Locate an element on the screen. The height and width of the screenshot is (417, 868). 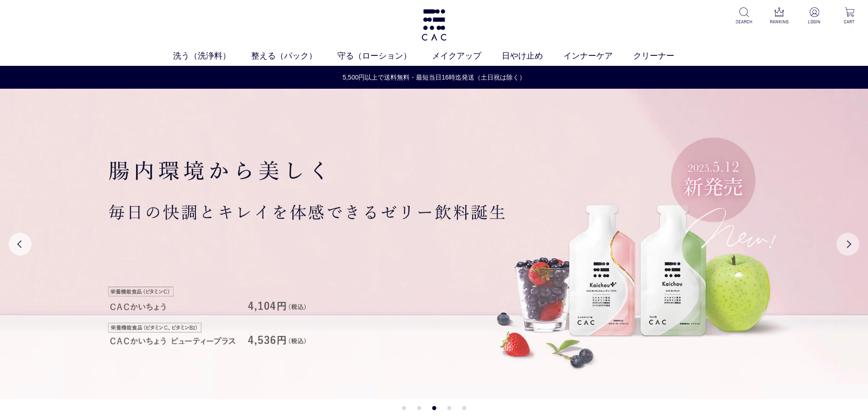
img: logo is located at coordinates (434, 25).